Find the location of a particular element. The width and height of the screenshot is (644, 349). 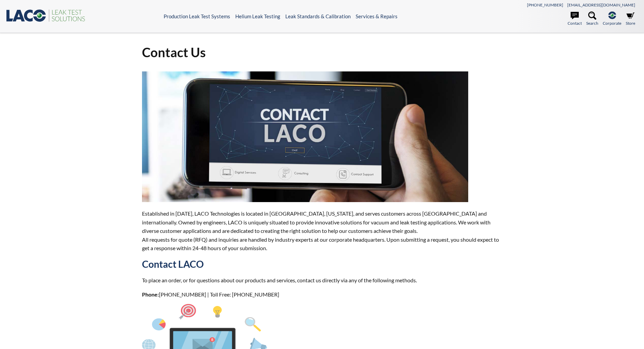

img: ContactUs.jpg is located at coordinates (305, 137).